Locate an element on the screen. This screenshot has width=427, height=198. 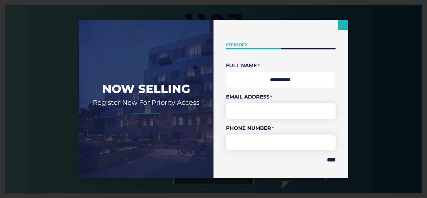
span: 1 is located at coordinates (237, 45).